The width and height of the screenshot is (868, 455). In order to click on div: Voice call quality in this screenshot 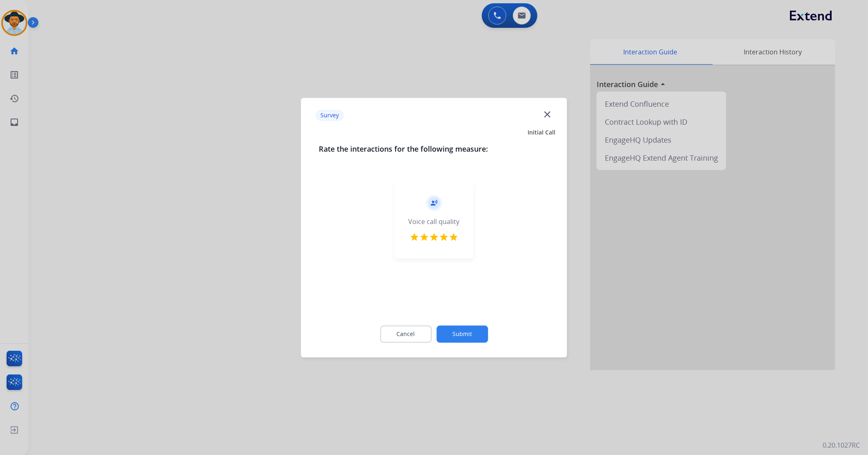, I will do `click(434, 221)`.